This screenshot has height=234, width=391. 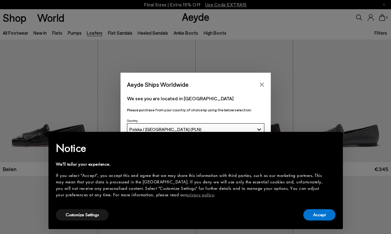 What do you see at coordinates (262, 85) in the screenshot?
I see `button: Close` at bounding box center [262, 85].